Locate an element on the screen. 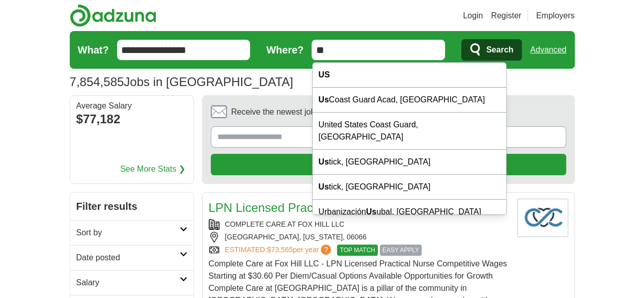 The image size is (644, 298). h2: Filter results is located at coordinates (132, 207).